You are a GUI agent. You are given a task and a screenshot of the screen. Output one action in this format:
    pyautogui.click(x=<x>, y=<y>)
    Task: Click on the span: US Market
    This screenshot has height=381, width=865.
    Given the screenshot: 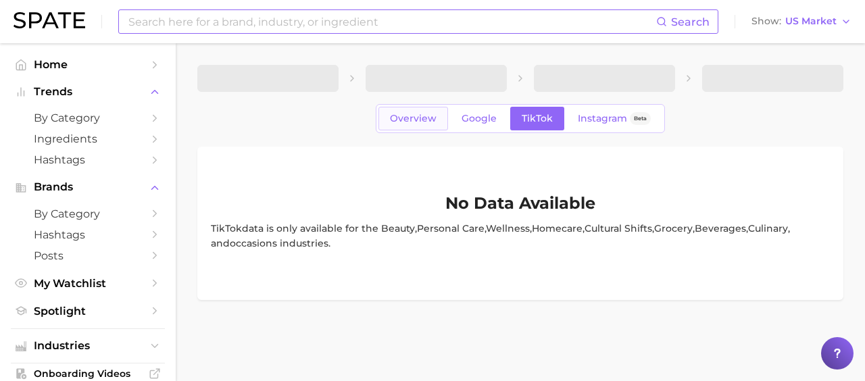 What is the action you would take?
    pyautogui.click(x=811, y=21)
    